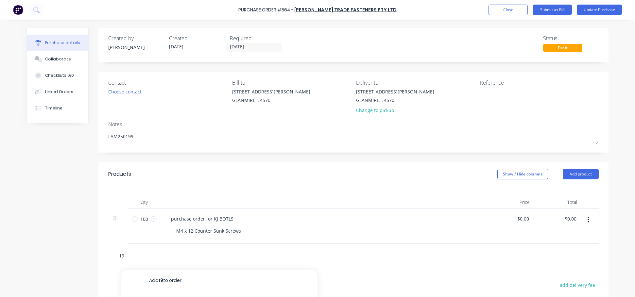 This screenshot has height=297, width=635. I want to click on button: Purchase details, so click(58, 43).